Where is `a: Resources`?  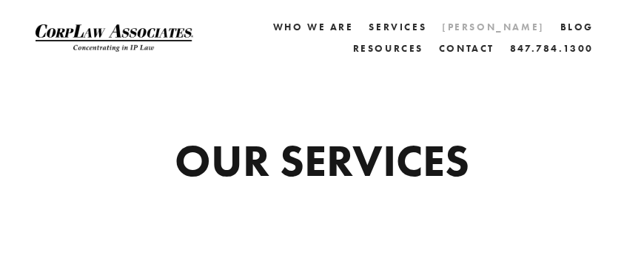
a: Resources is located at coordinates (388, 48).